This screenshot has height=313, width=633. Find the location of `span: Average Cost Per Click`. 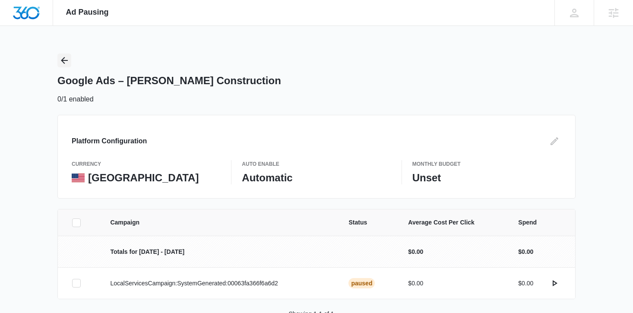

span: Average Cost Per Click is located at coordinates (452, 222).